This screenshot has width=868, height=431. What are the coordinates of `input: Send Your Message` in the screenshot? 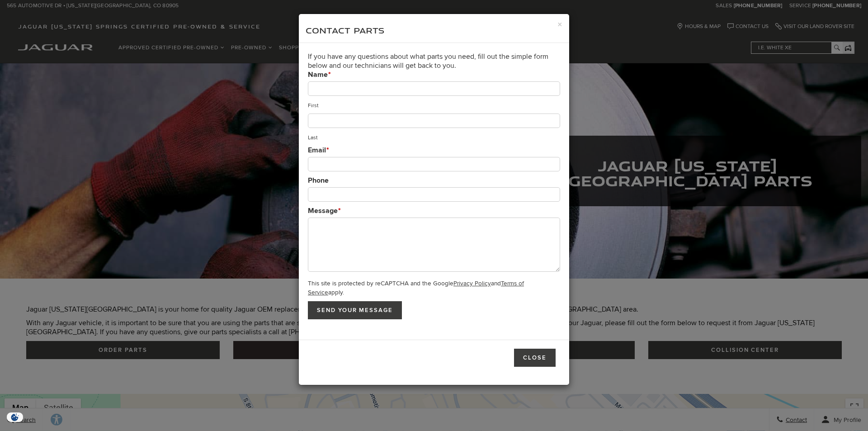 It's located at (355, 310).